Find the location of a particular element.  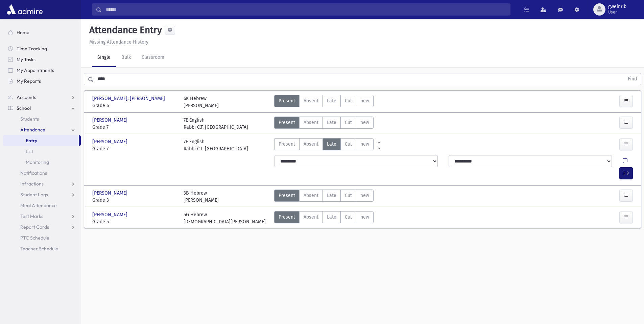

a: PTC Schedule is located at coordinates (42, 238).